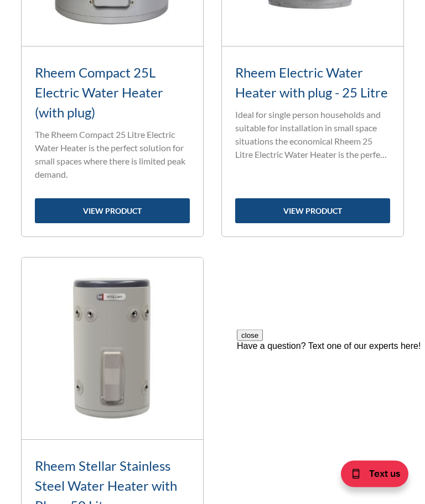  What do you see at coordinates (113, 155) in the screenshot?
I see `p: The Rheem Compact 25 Litre Electric Water Heater is the perfect solution for small spaces where t...` at bounding box center [113, 155].